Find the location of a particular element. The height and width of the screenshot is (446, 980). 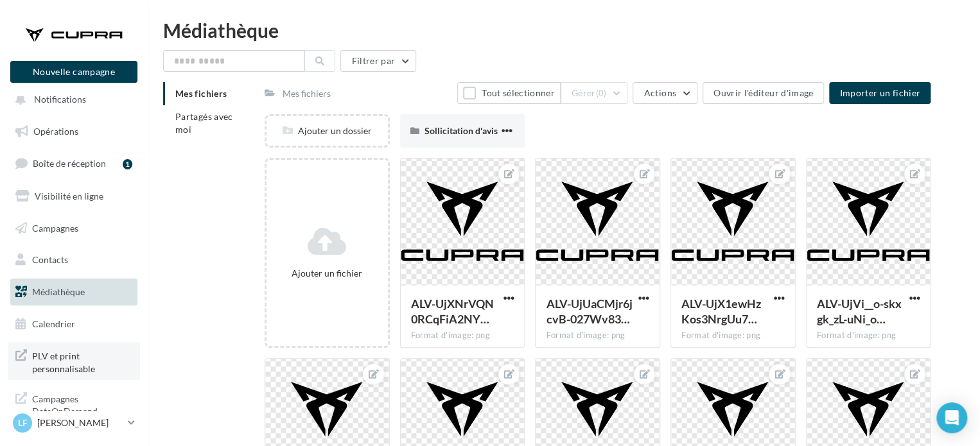

button: Filtrer par is located at coordinates (378, 61).